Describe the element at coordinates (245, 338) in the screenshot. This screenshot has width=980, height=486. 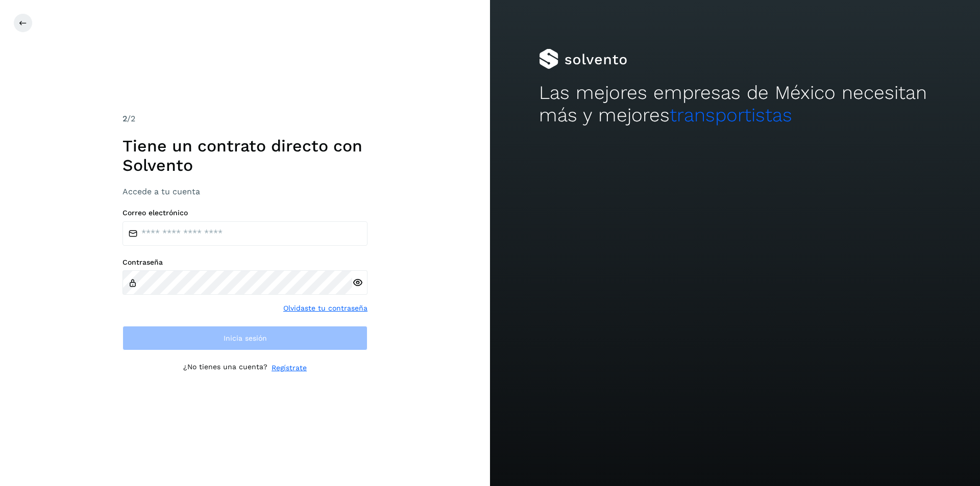
I see `span: Inicia sesión` at that location.